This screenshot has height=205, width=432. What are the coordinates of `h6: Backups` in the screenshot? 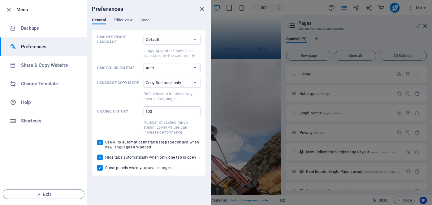 It's located at (50, 28).